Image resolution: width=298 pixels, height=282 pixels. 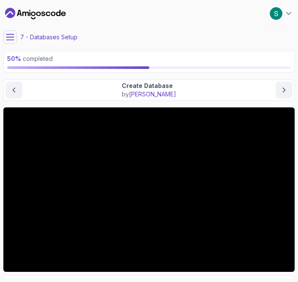 What do you see at coordinates (35, 14) in the screenshot?
I see `a: Dashboard` at bounding box center [35, 14].